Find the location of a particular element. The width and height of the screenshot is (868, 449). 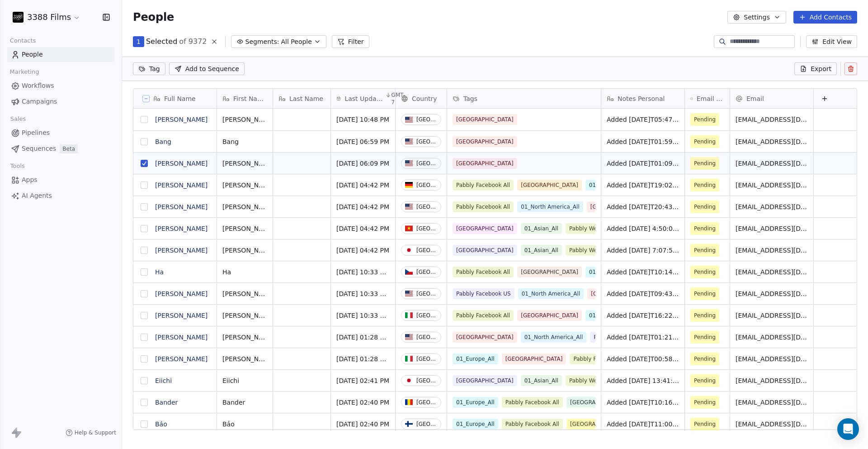

span: Notes Personal is located at coordinates (641, 98).